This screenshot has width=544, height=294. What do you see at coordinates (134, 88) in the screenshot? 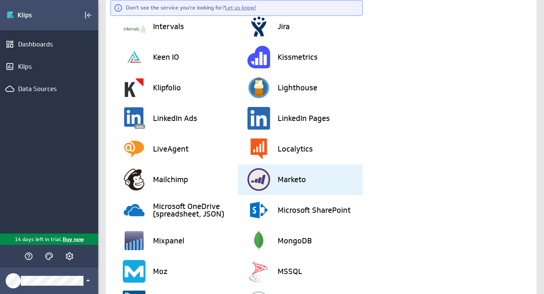
I see `img: image5630510778323030960.png` at bounding box center [134, 88].